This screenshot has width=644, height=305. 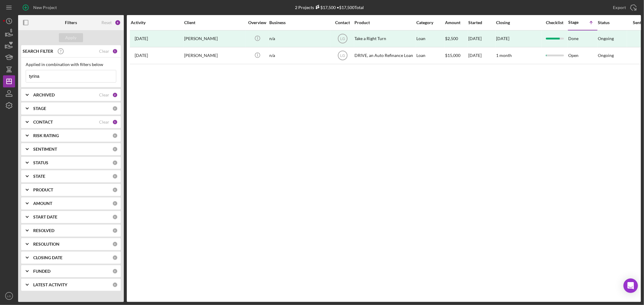 What do you see at coordinates (42, 271) in the screenshot?
I see `b: FUNDED` at bounding box center [42, 271].